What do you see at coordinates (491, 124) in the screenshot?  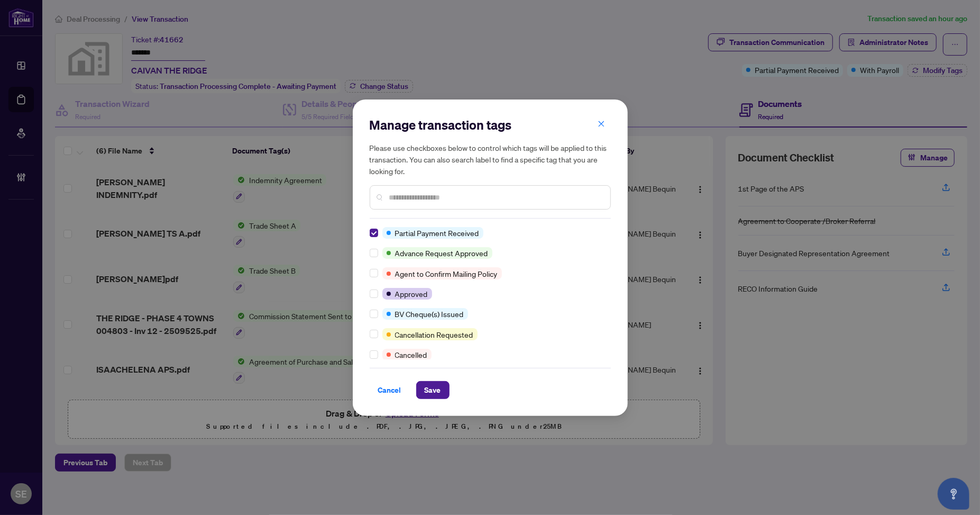 I see `h2: Manage transaction tags` at bounding box center [491, 124].